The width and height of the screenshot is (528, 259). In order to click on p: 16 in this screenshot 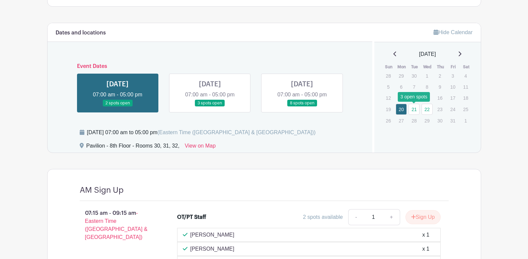, I will do `click(440, 98)`.